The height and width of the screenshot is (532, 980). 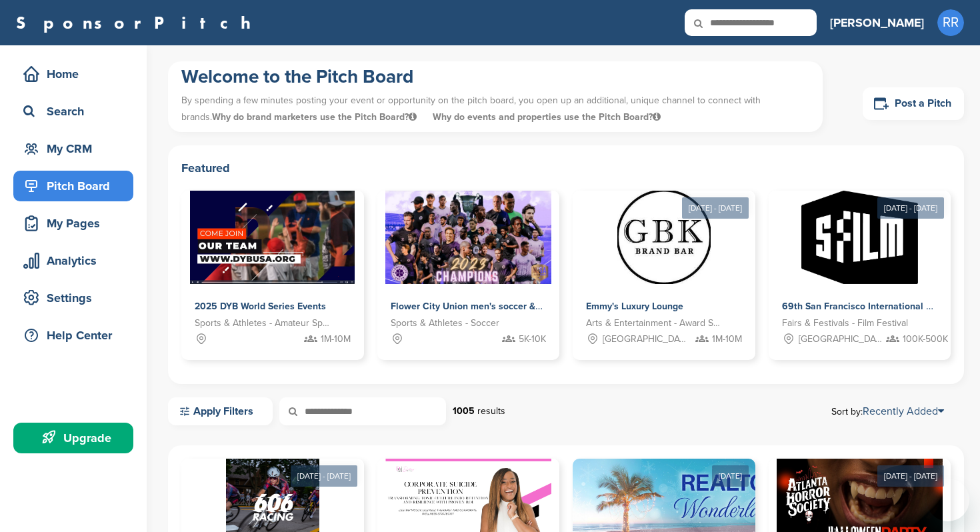 I want to click on span: Sort by:, so click(x=888, y=412).